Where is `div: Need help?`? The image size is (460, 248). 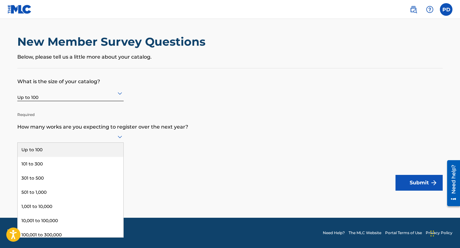
div: Need help? is located at coordinates (11, 21).